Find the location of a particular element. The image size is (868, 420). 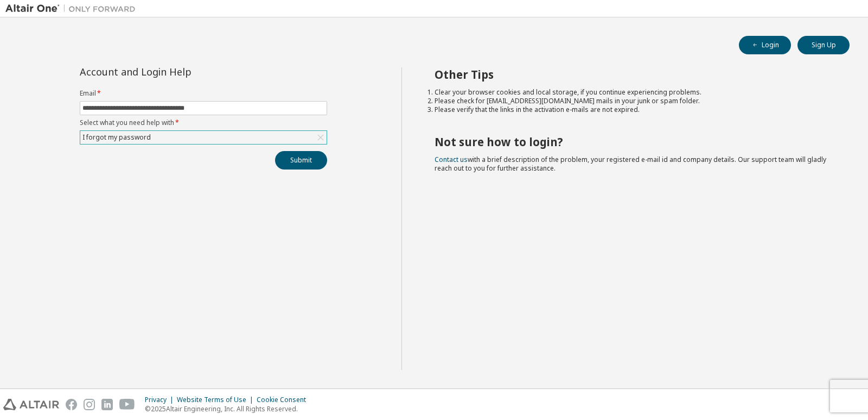

button: Submit is located at coordinates (301, 160).